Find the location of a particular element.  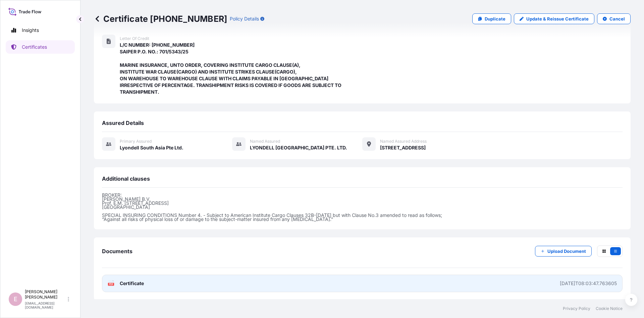

p: Privacy Policy is located at coordinates (576, 309).